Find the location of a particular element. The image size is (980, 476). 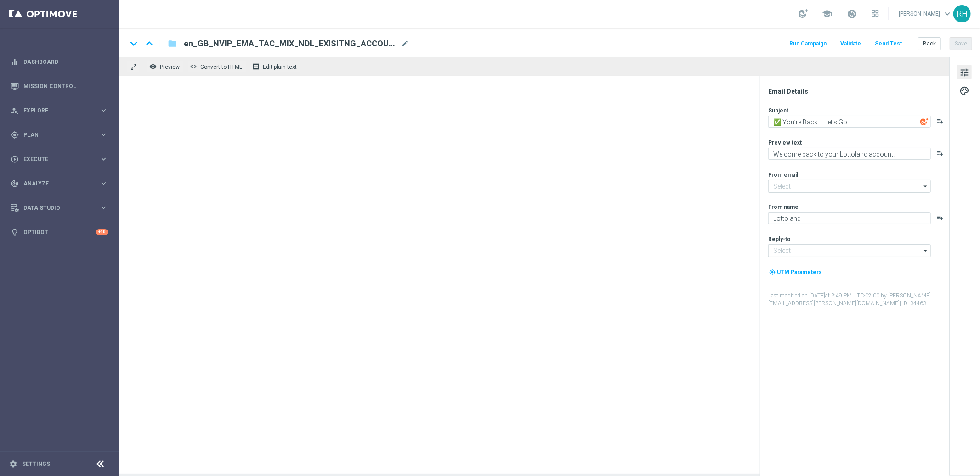

label: Subject is located at coordinates (778, 111).